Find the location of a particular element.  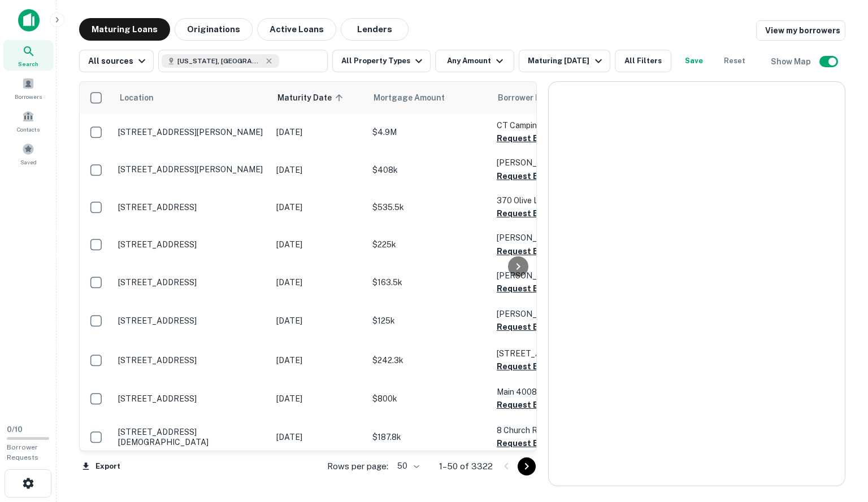

div: Saved is located at coordinates (28, 154).